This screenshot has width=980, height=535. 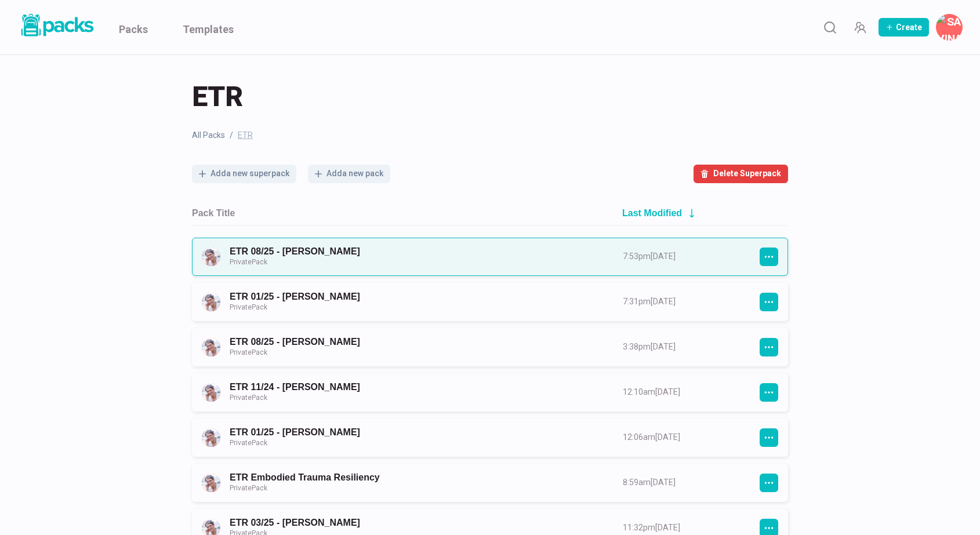 I want to click on a: Packs logo, so click(x=56, y=27).